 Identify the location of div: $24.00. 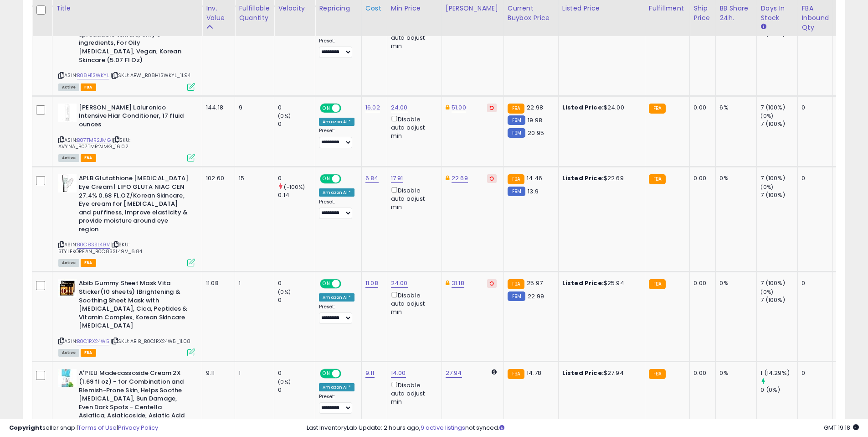
(600, 107).